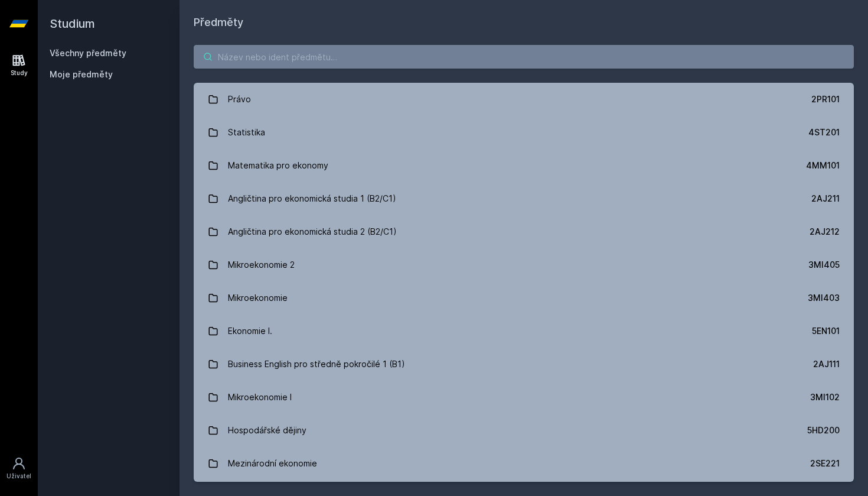  I want to click on div: Angličtina pro ekonomická studia 1 (B2/C1), so click(311, 198).